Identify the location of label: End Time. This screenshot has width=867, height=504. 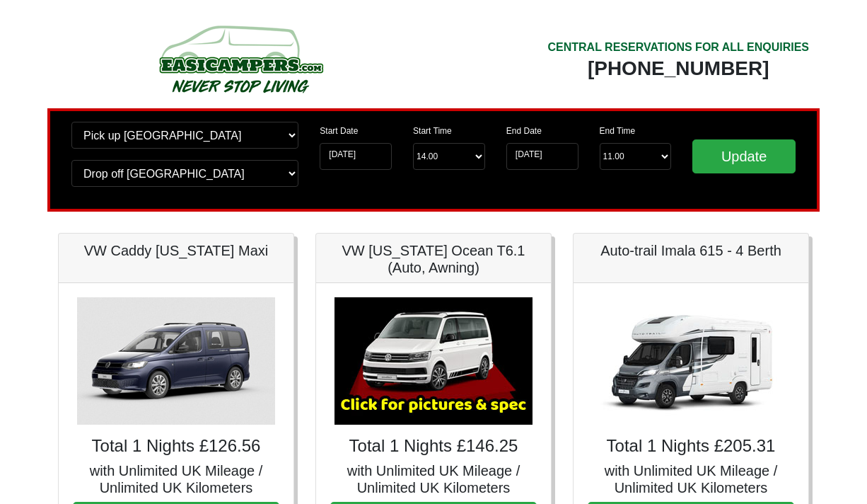
(618, 131).